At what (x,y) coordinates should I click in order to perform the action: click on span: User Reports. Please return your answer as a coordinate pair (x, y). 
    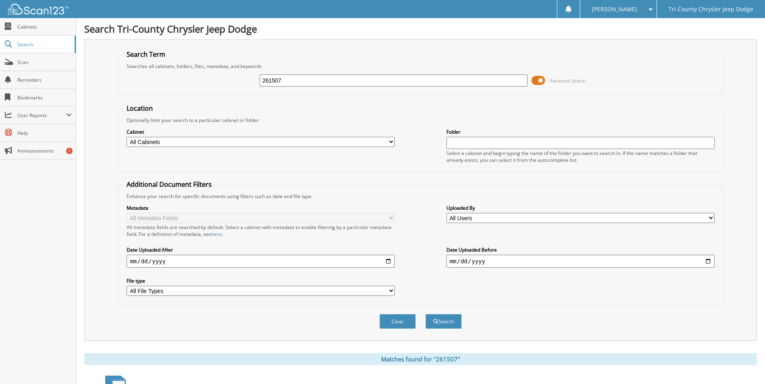
    Looking at the image, I should click on (42, 115).